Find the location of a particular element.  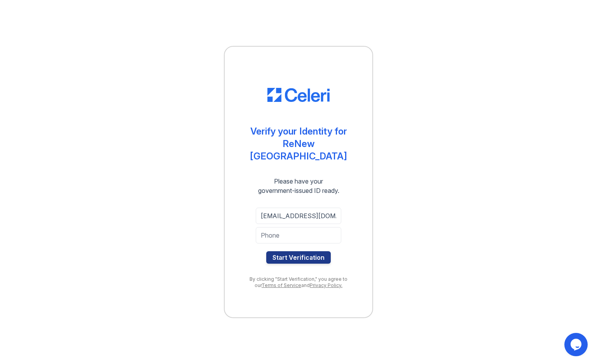

button: Start Verification is located at coordinates (299, 258).